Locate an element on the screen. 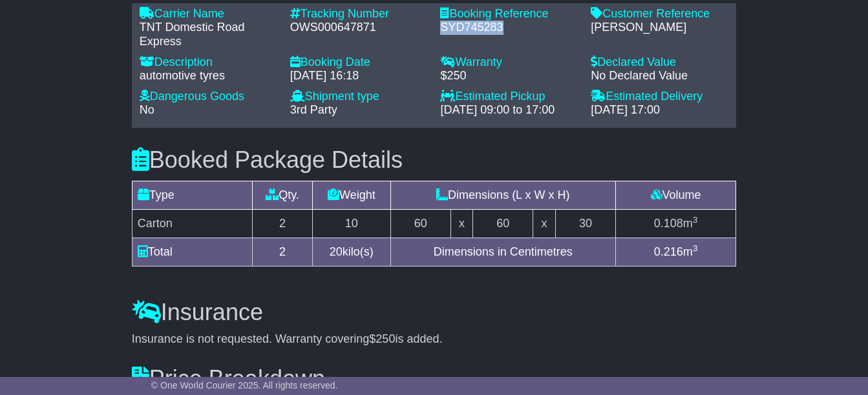 This screenshot has width=868, height=395. div: Customer Reference is located at coordinates (659, 15).